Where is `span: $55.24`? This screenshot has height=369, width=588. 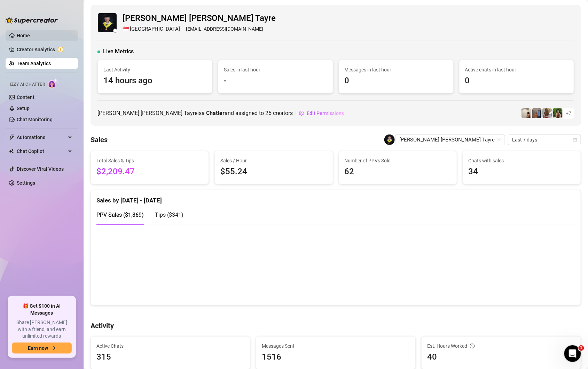 span: $55.24 is located at coordinates (273, 171).